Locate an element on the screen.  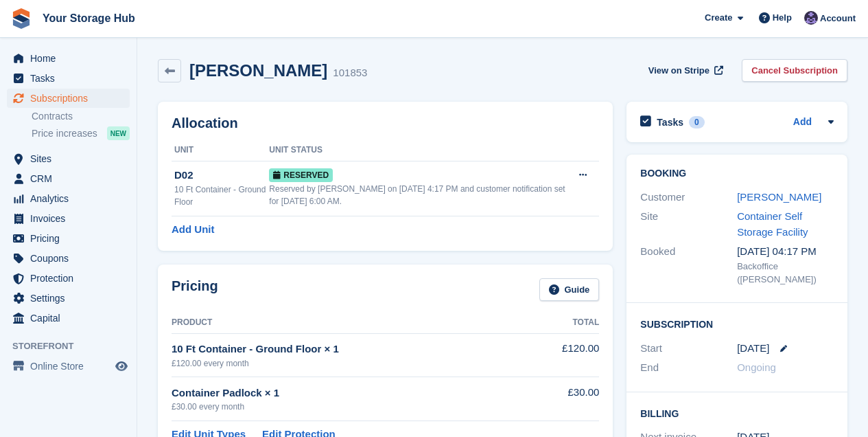
span: Subscriptions is located at coordinates (71, 98).